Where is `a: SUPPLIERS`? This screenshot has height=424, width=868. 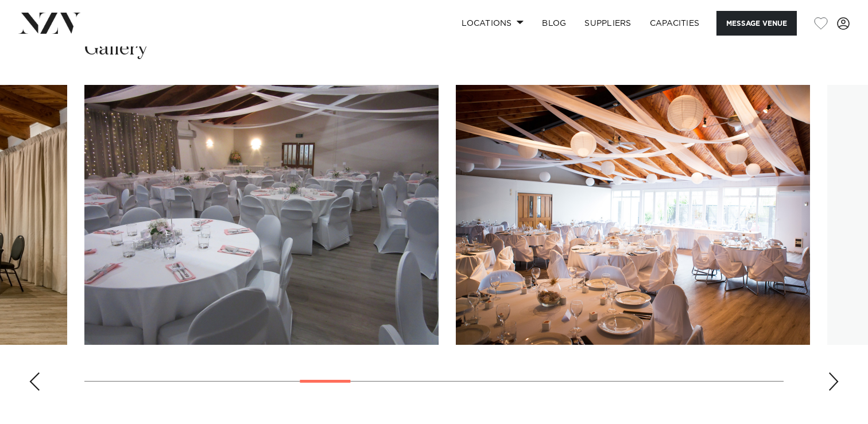 a: SUPPLIERS is located at coordinates (607, 23).